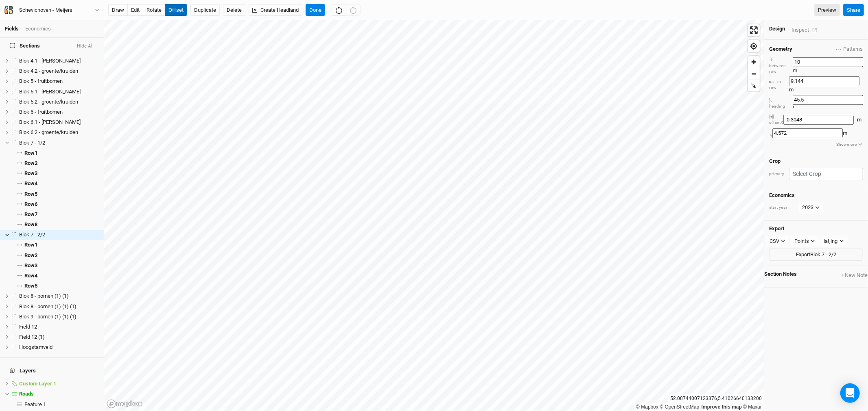 Image resolution: width=868 pixels, height=411 pixels. Describe the element at coordinates (781, 104) in the screenshot. I see `div: heading` at that location.